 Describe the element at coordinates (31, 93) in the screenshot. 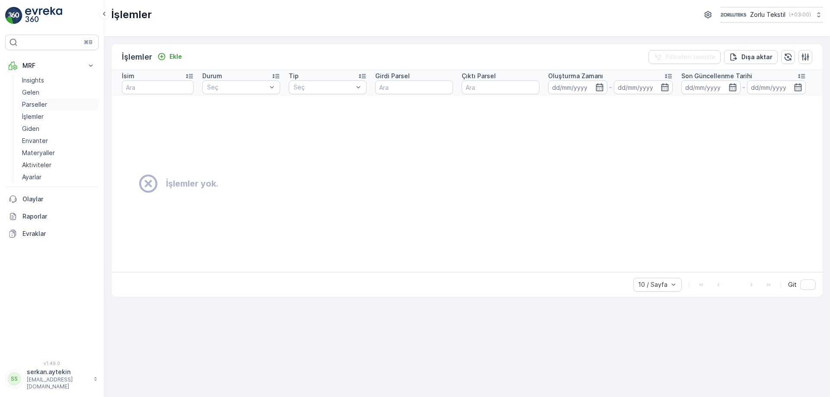

I see `p: Gelen` at that location.